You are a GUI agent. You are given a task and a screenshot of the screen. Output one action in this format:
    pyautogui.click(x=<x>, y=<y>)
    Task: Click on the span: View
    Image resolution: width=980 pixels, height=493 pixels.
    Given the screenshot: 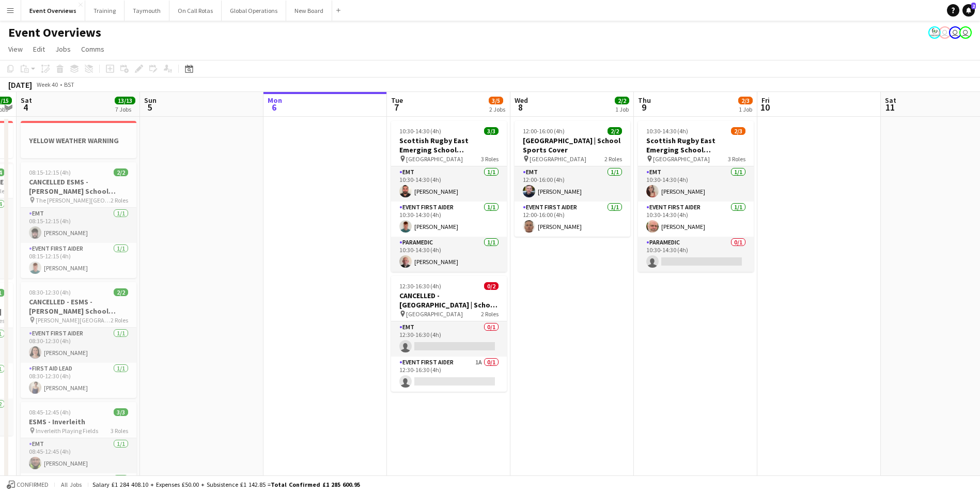 What is the action you would take?
    pyautogui.click(x=16, y=49)
    